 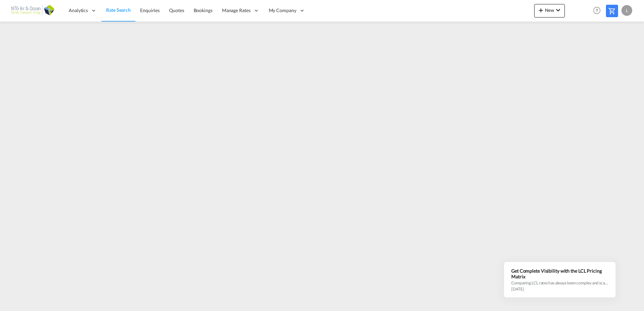 I want to click on md-icon: icon-plus 400-fg, so click(x=541, y=10).